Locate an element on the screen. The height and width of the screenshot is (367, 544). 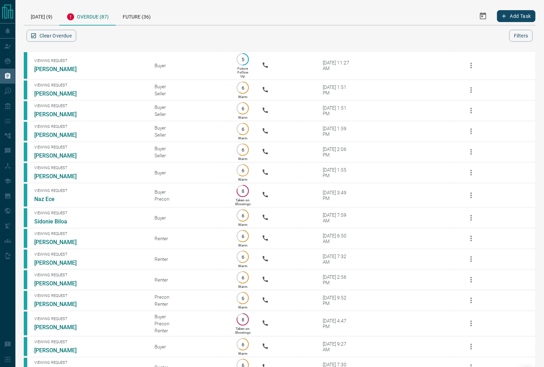
a: Naz Ece is located at coordinates (61, 199).